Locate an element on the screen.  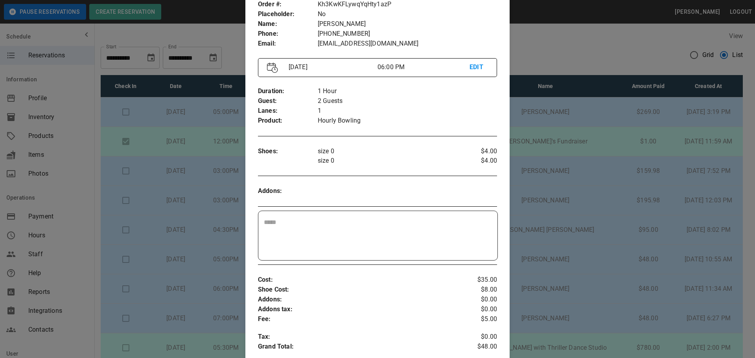
p: 1 is located at coordinates (408, 111).